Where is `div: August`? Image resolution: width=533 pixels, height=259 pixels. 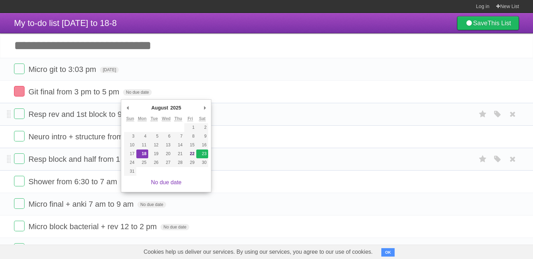 div: August is located at coordinates (160, 108).